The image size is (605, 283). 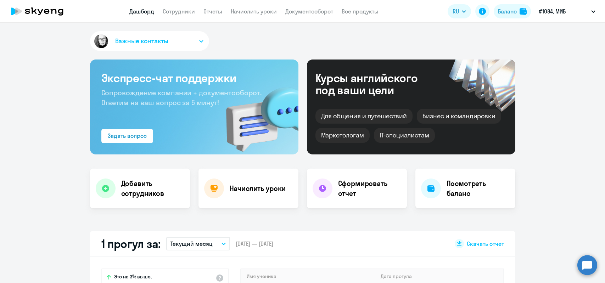 I want to click on button: RU, so click(x=459, y=11).